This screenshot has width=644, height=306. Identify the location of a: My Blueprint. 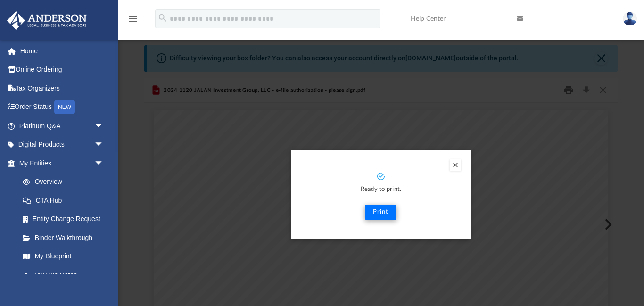
(64, 257).